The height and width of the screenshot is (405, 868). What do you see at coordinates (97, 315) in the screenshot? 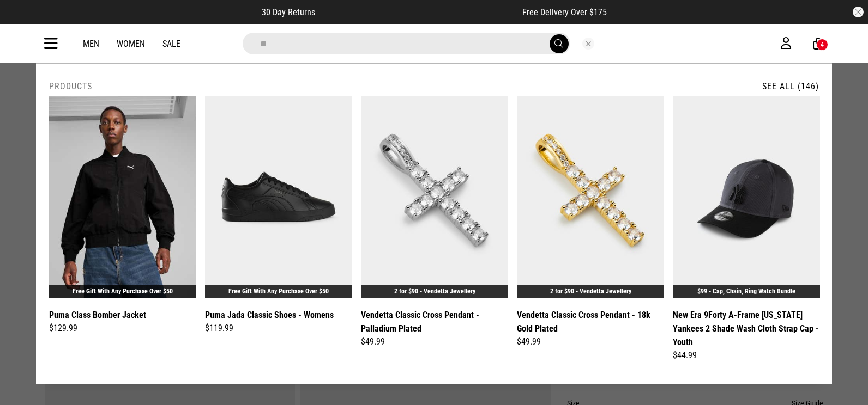
I see `a: Puma Class Bomber Jacket` at bounding box center [97, 315].